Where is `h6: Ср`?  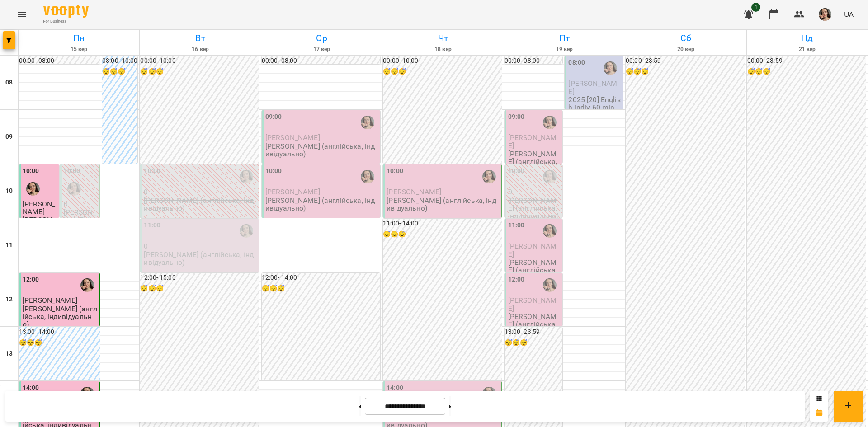 h6: Ср is located at coordinates (322, 38).